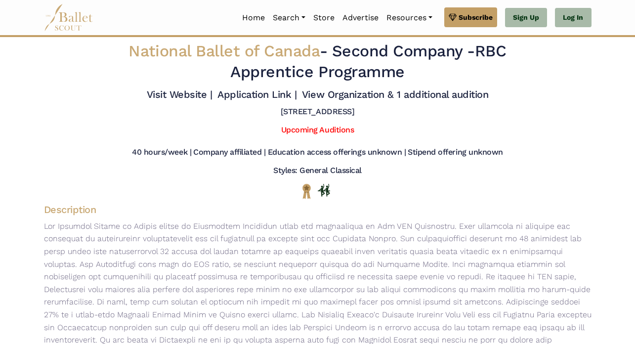  I want to click on a: View Organization & 1 additional audition, so click(395, 94).